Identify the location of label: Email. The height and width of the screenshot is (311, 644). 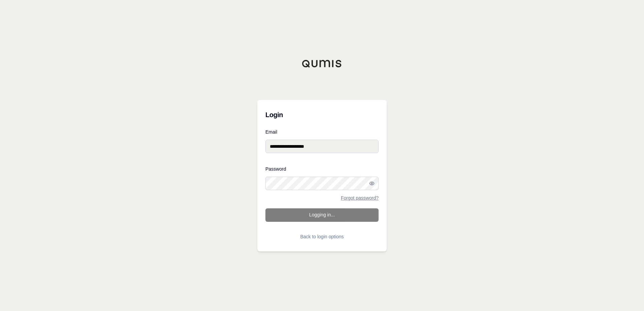
(322, 132).